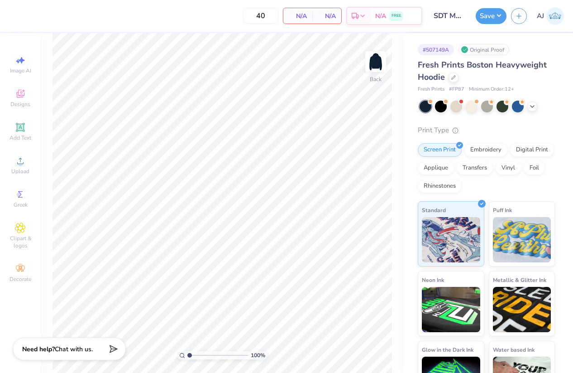 The width and height of the screenshot is (573, 373). Describe the element at coordinates (440, 150) in the screenshot. I see `div: Screen Print` at that location.